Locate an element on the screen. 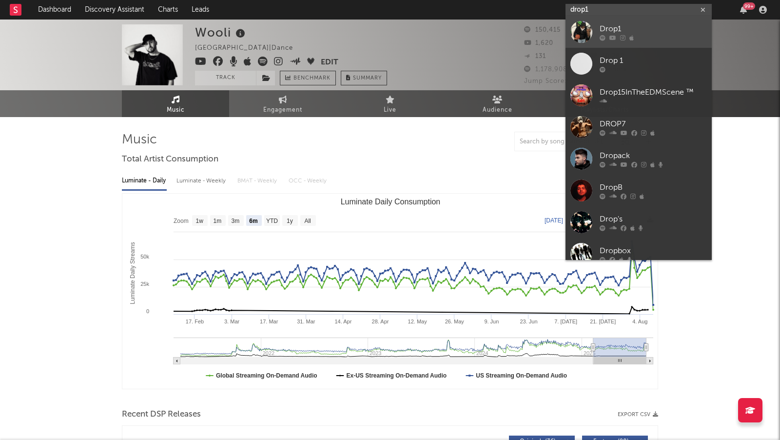  text: Global Streaming On-Demand Audio is located at coordinates (267, 376).